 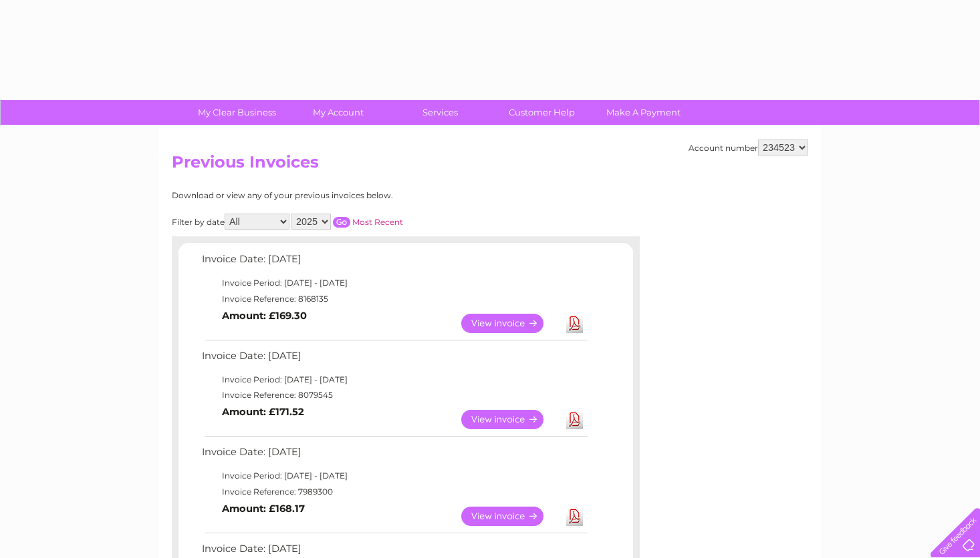 What do you see at coordinates (263, 509) in the screenshot?
I see `b: Amount: £168.17` at bounding box center [263, 509].